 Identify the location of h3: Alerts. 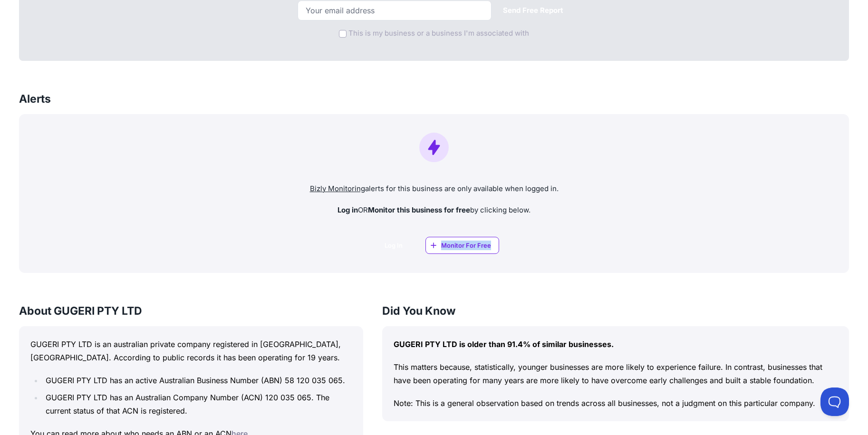
(35, 99).